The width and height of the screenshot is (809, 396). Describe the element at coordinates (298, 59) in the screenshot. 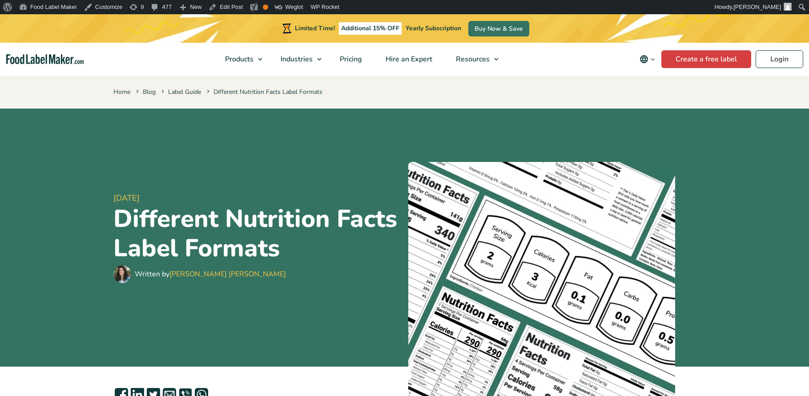

I see `a: Industries` at that location.